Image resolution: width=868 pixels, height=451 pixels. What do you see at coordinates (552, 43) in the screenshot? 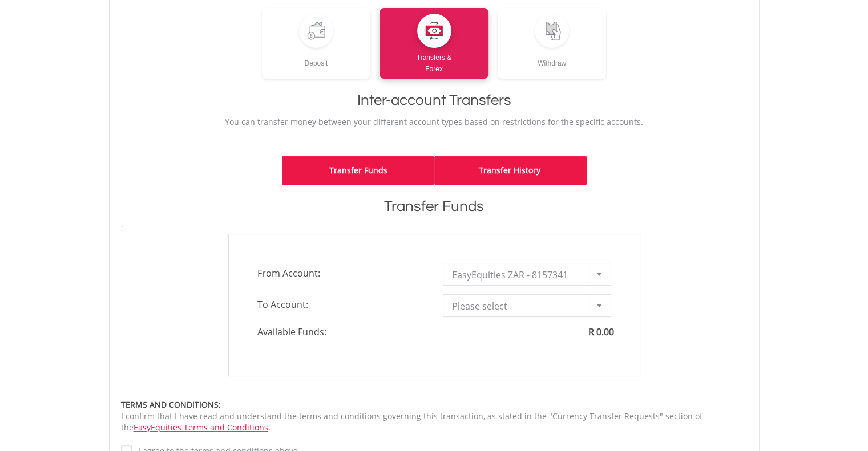
I see `a: Withdraw` at bounding box center [552, 43].